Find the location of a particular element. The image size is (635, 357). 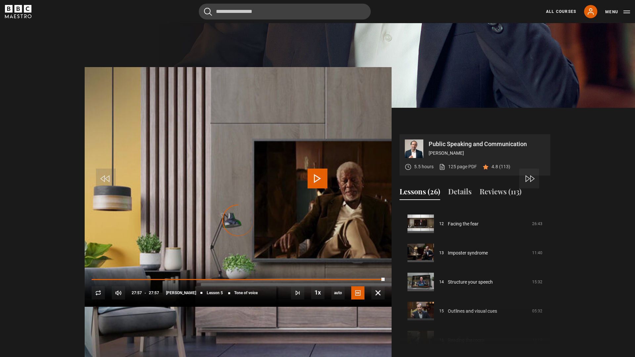

button: Replay is located at coordinates (98, 293).